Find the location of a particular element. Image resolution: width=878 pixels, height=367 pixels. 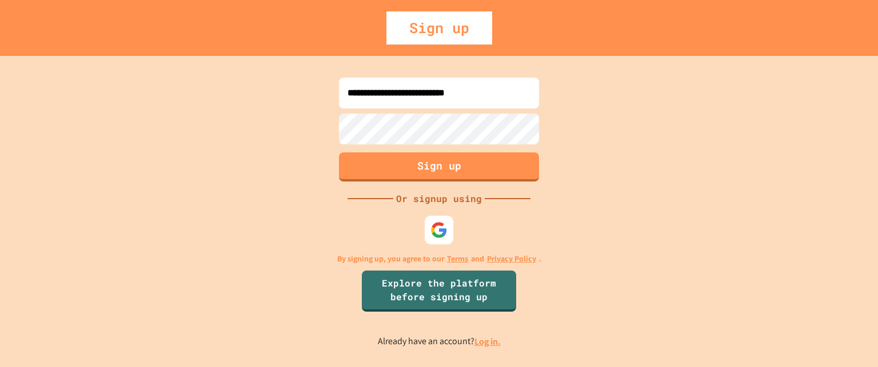

div: Or signup using is located at coordinates (439, 199).